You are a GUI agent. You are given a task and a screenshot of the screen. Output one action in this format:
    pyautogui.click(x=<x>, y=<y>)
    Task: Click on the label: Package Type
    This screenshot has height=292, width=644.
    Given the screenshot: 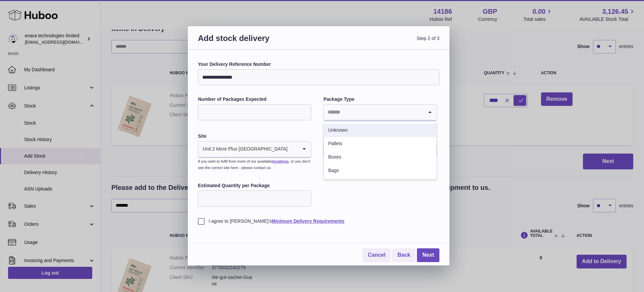 What is the action you would take?
    pyautogui.click(x=380, y=99)
    